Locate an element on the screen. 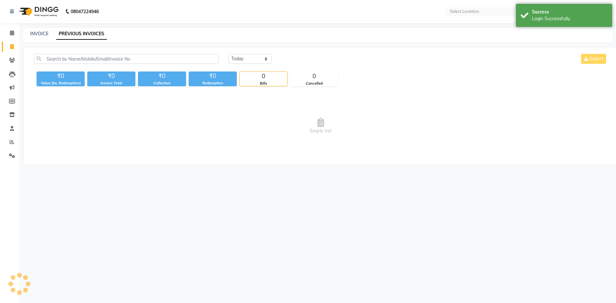  div: Redemption is located at coordinates (213, 83).